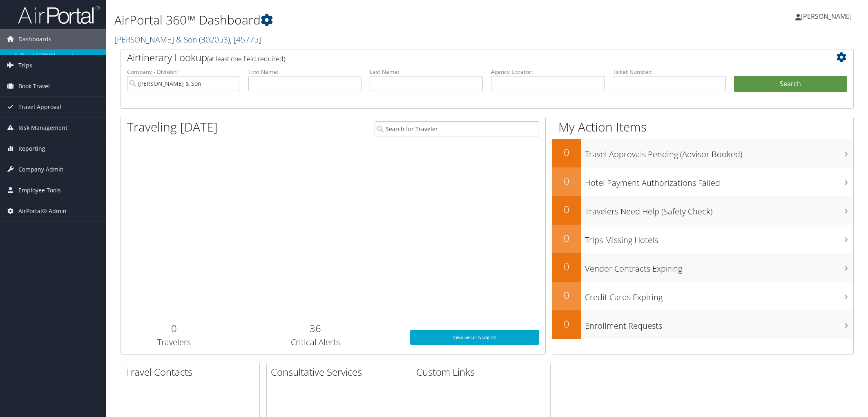  Describe the element at coordinates (703, 296) in the screenshot. I see `a: 0Credit Cards Expiring` at that location.